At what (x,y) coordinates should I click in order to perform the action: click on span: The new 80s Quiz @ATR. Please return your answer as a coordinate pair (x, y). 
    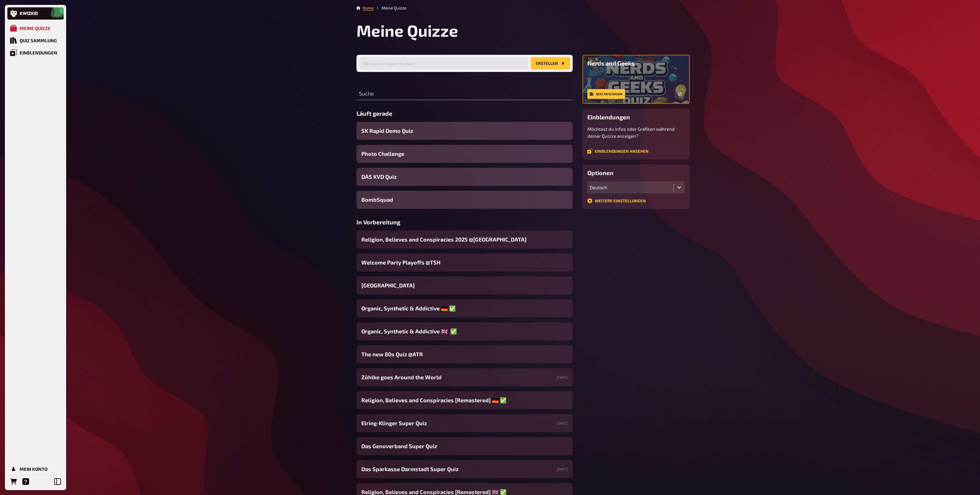
    Looking at the image, I should click on (392, 354).